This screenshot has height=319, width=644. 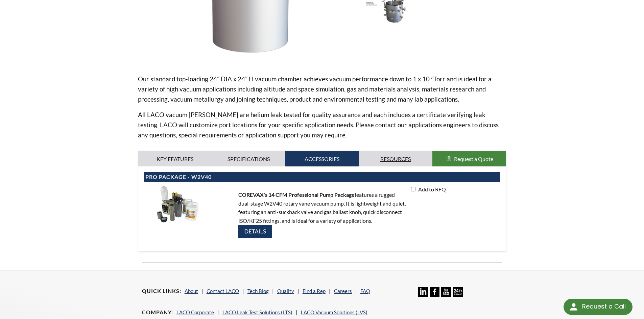 I want to click on sup: -6, so click(x=431, y=78).